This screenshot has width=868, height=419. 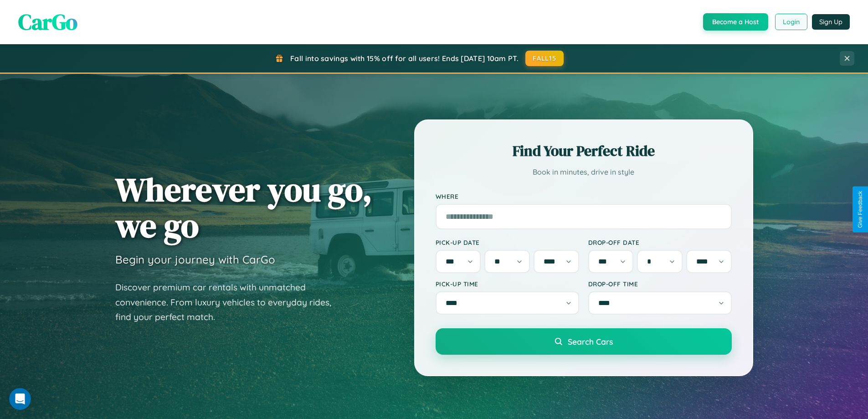 I want to click on label: Pick-up Time, so click(x=507, y=283).